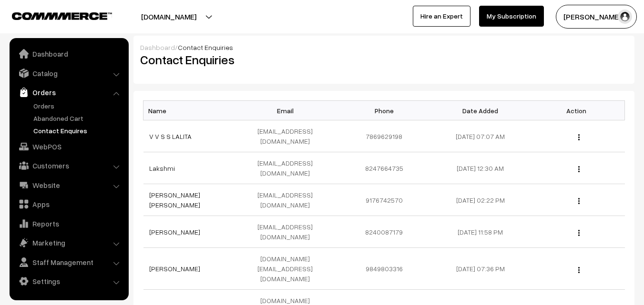 Image resolution: width=644 pixels, height=305 pixels. Describe the element at coordinates (170, 136) in the screenshot. I see `a: V V S S LALITA` at that location.